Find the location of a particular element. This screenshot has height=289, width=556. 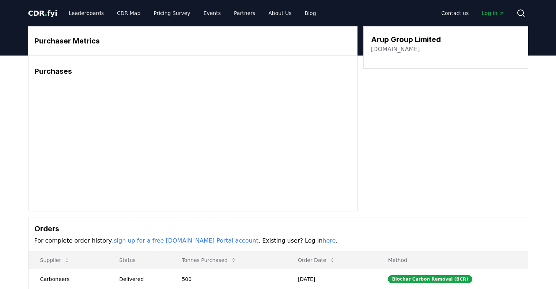

a: CDR.fyi is located at coordinates (43, 13).